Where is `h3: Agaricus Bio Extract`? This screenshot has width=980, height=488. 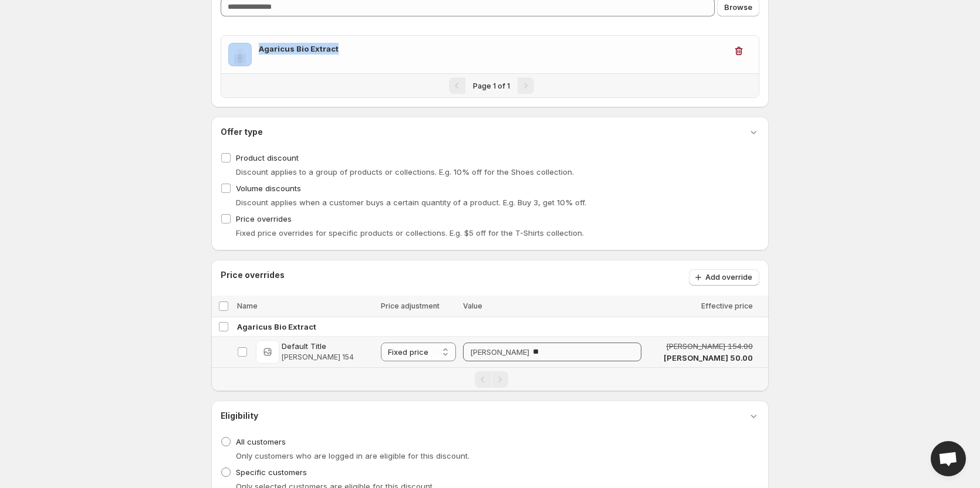 h3: Agaricus Bio Extract is located at coordinates (492, 49).